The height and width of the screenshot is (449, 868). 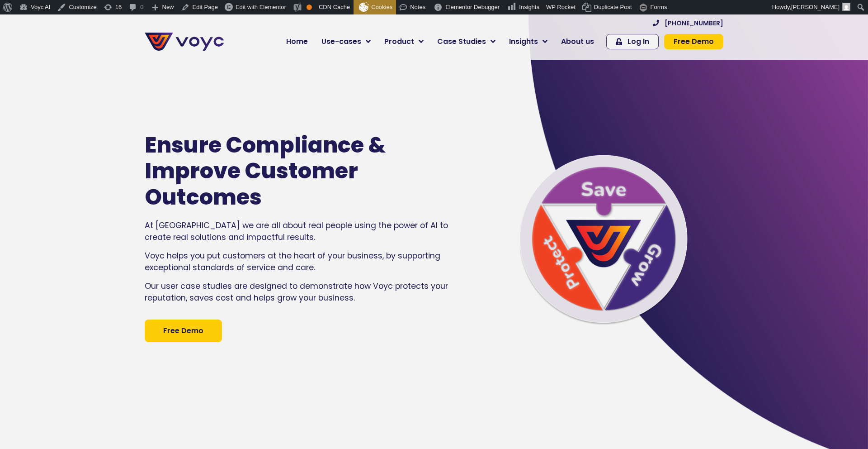 I want to click on a: Insights, so click(x=528, y=42).